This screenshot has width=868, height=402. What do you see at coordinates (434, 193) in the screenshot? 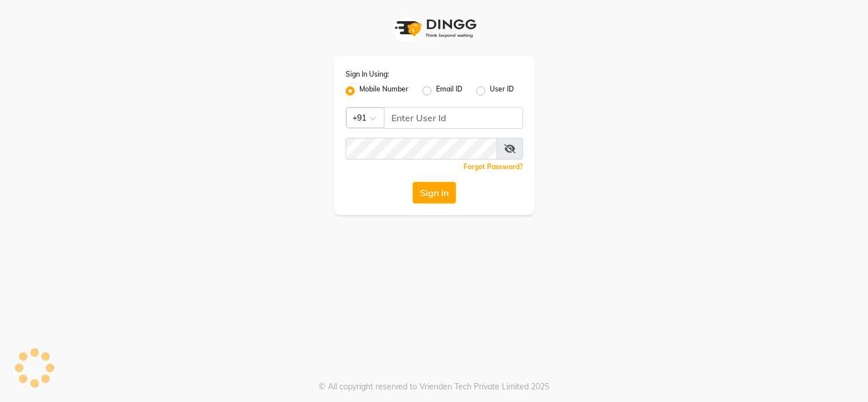
I see `button: Sign In` at bounding box center [434, 193].